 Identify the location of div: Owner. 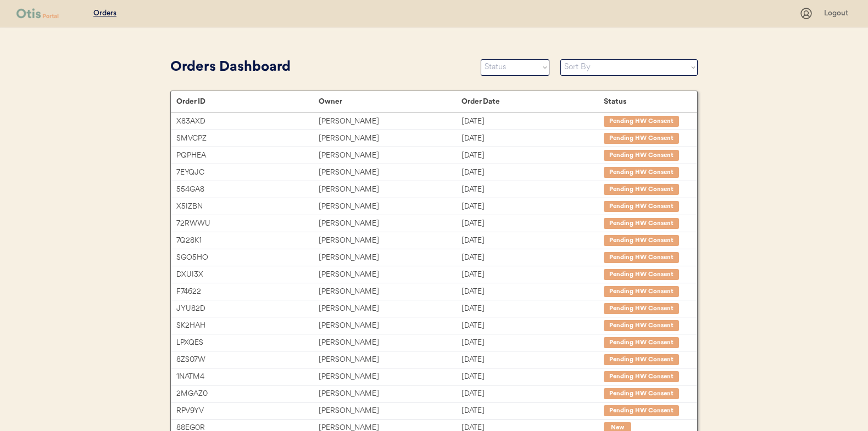
(389, 102).